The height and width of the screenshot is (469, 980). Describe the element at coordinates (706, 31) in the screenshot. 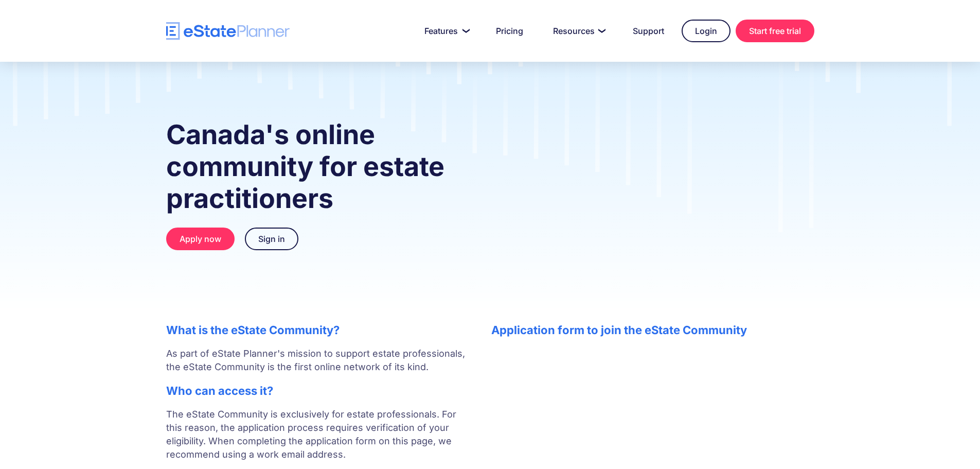

I see `a: Login` at that location.